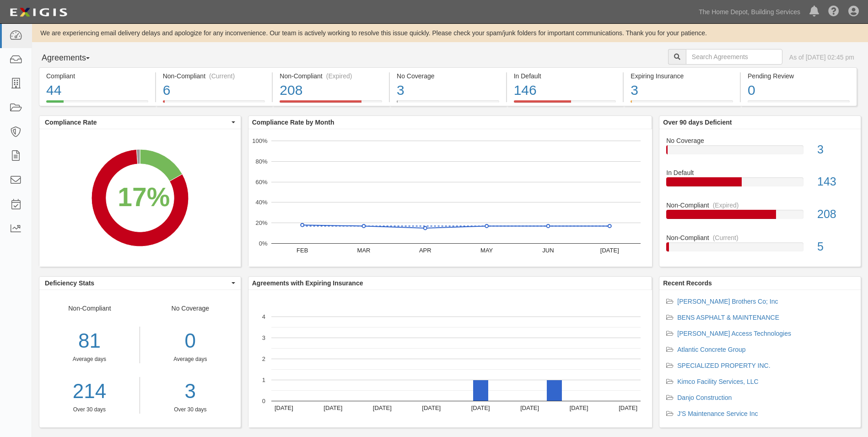  What do you see at coordinates (698, 122) in the screenshot?
I see `b: Over 90 days Deficient` at bounding box center [698, 122].